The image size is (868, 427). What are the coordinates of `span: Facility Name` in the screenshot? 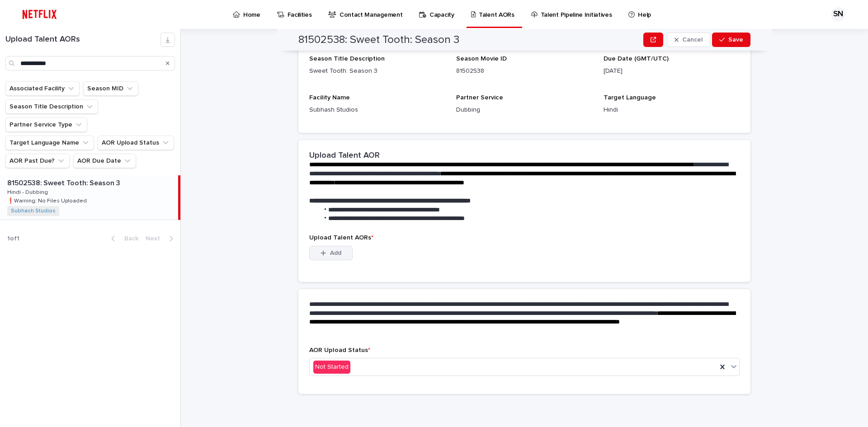 It's located at (330, 98).